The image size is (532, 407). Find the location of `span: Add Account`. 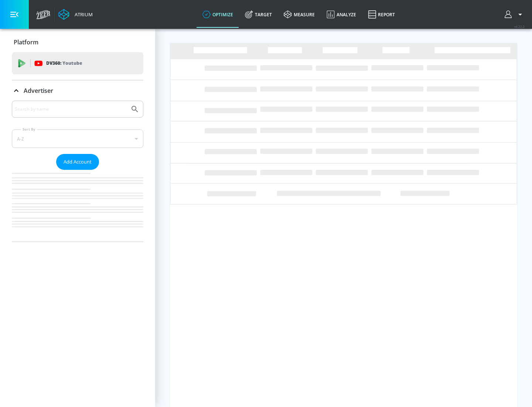

span: Add Account is located at coordinates (78, 162).